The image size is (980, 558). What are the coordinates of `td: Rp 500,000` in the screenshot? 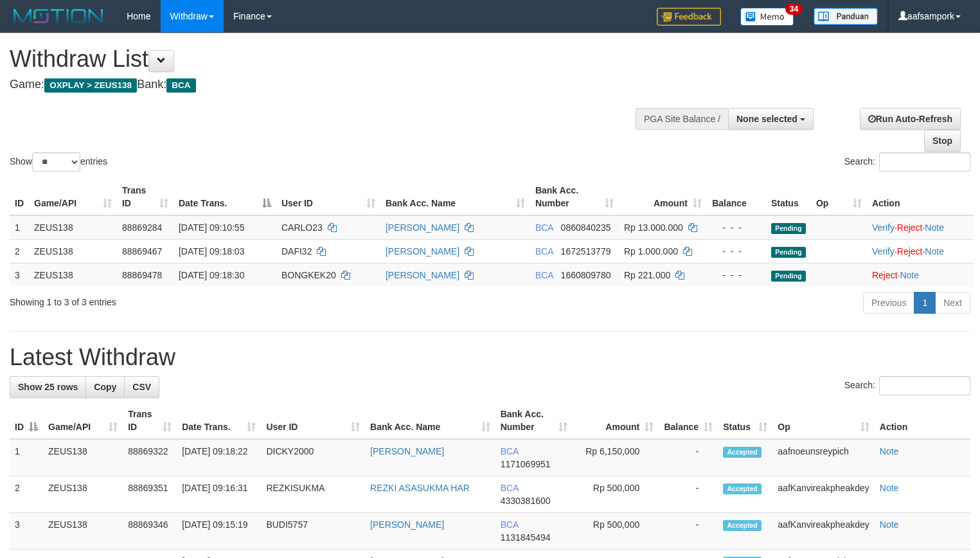 It's located at (616, 530).